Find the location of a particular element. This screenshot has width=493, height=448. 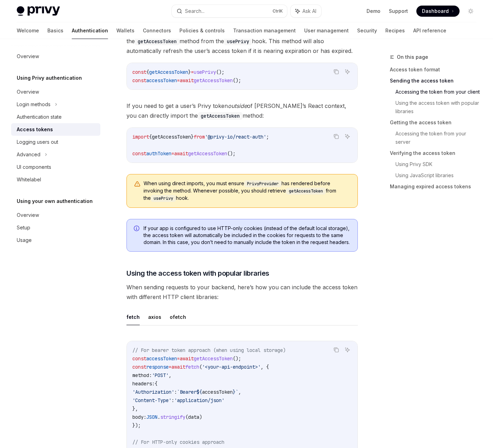

a: Basics is located at coordinates (55, 31).